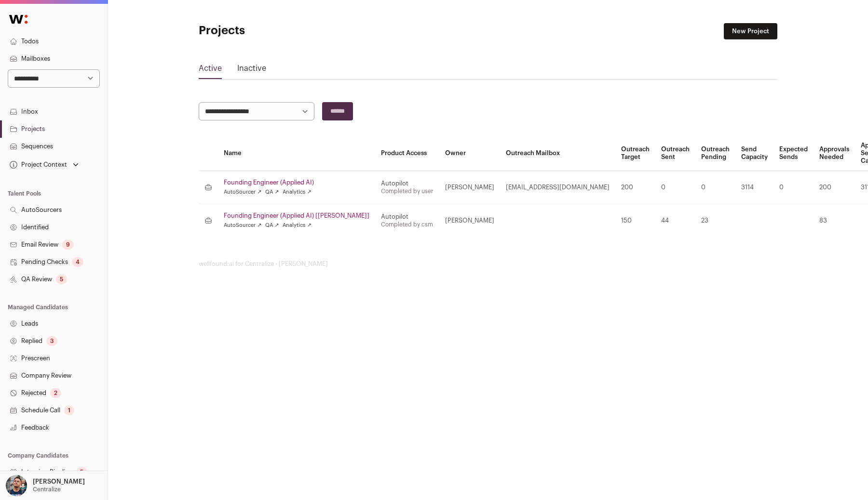 Image resolution: width=868 pixels, height=500 pixels. What do you see at coordinates (77, 262) in the screenshot?
I see `div: 4` at bounding box center [77, 262].